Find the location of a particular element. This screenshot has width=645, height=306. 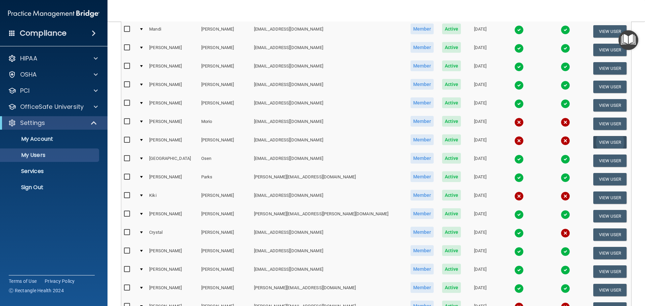

p: OfficeSafe University is located at coordinates (52, 107).